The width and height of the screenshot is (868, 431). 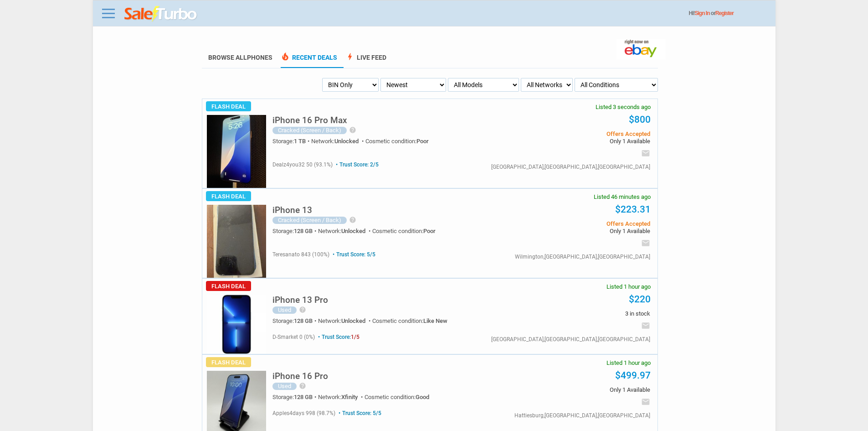 What do you see at coordinates (300, 255) in the screenshot?
I see `span: teresanato 843 (100%)` at bounding box center [300, 255].